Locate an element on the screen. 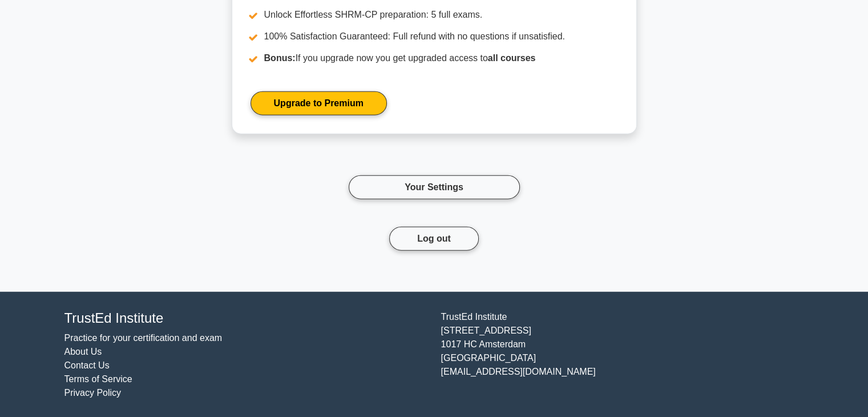 The height and width of the screenshot is (417, 868). a: About Us is located at coordinates (83, 351).